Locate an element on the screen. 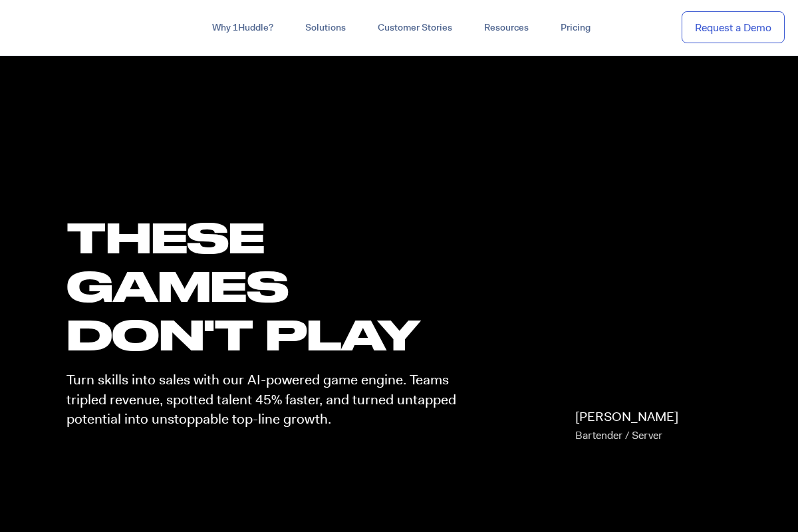 The height and width of the screenshot is (532, 798). a: Why 1Huddle? is located at coordinates (243, 28).